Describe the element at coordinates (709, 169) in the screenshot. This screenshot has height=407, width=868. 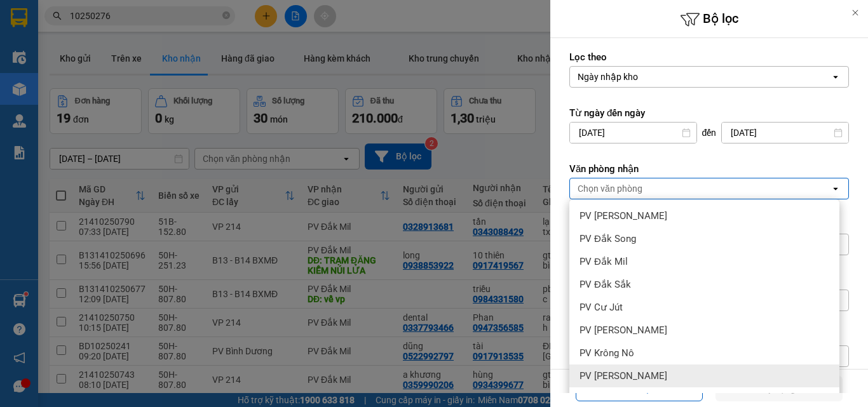
I see `label: Văn phòng nhận` at that location.